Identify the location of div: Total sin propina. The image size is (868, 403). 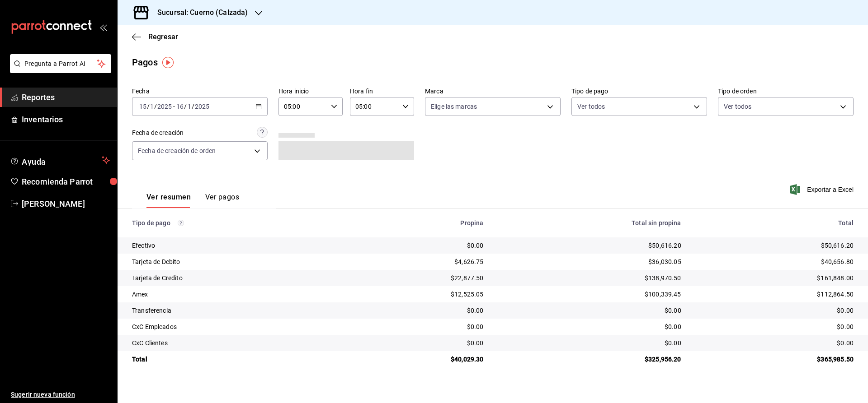
(589, 223).